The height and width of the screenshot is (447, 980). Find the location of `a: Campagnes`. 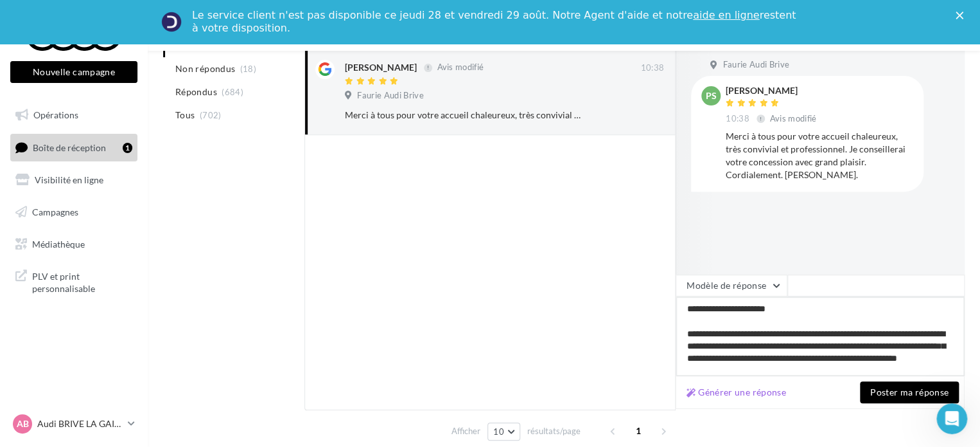

a: Campagnes is located at coordinates (74, 212).